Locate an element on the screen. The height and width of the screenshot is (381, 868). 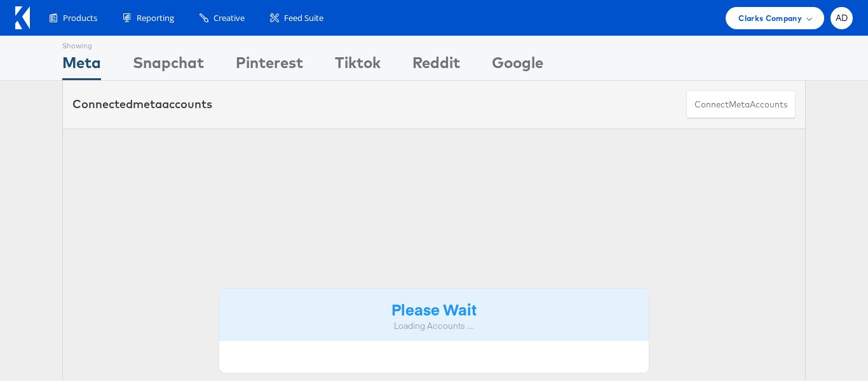
div: Showing is located at coordinates (81, 44).